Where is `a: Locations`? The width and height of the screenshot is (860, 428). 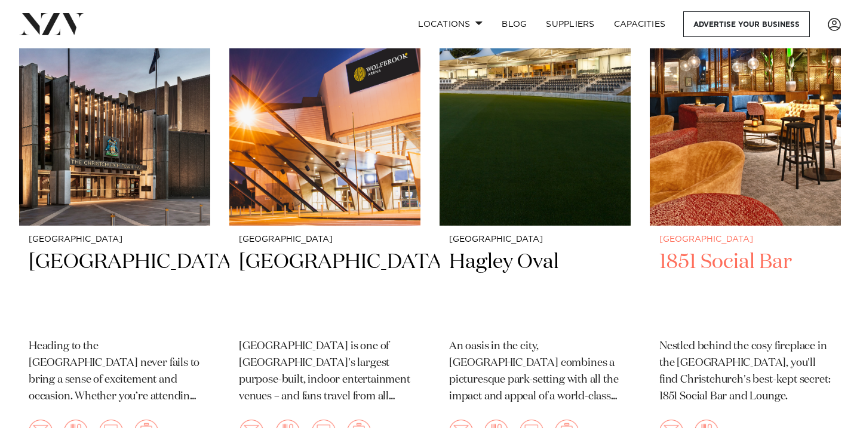
a: Locations is located at coordinates (450, 24).